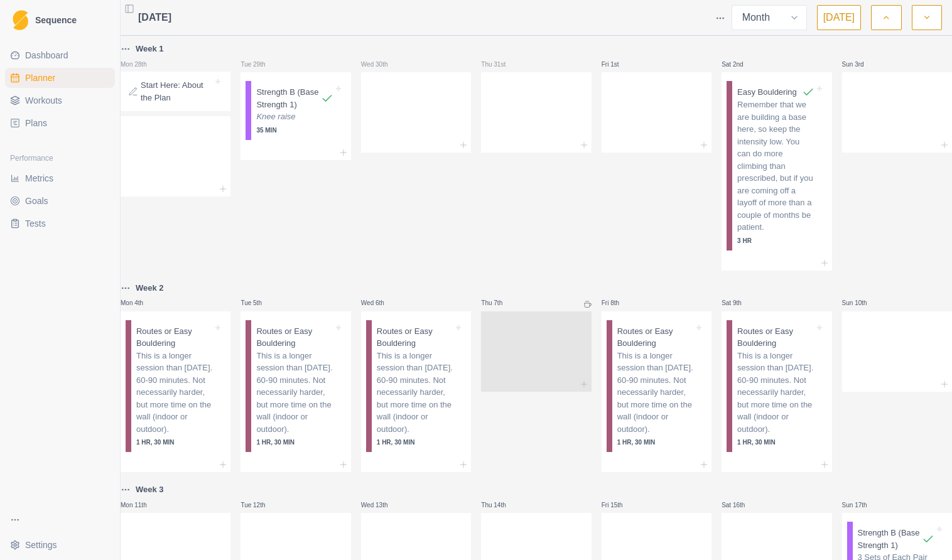 This screenshot has height=560, width=952. What do you see at coordinates (41, 77) in the screenshot?
I see `span: Planner` at bounding box center [41, 77].